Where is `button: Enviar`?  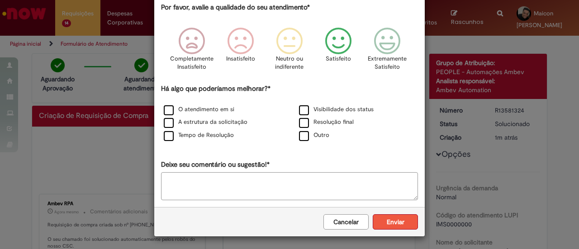
button: Enviar is located at coordinates (395, 222).